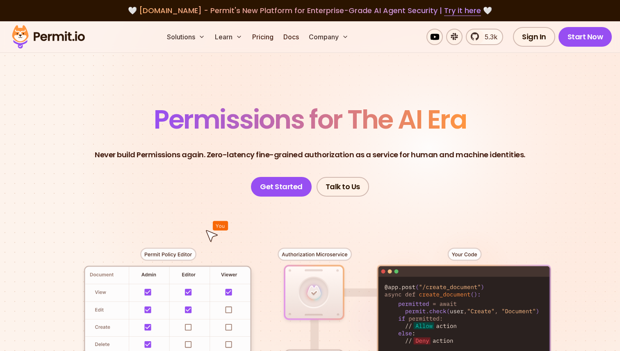 The height and width of the screenshot is (351, 620). Describe the element at coordinates (48, 37) in the screenshot. I see `img: Permit logo` at that location.